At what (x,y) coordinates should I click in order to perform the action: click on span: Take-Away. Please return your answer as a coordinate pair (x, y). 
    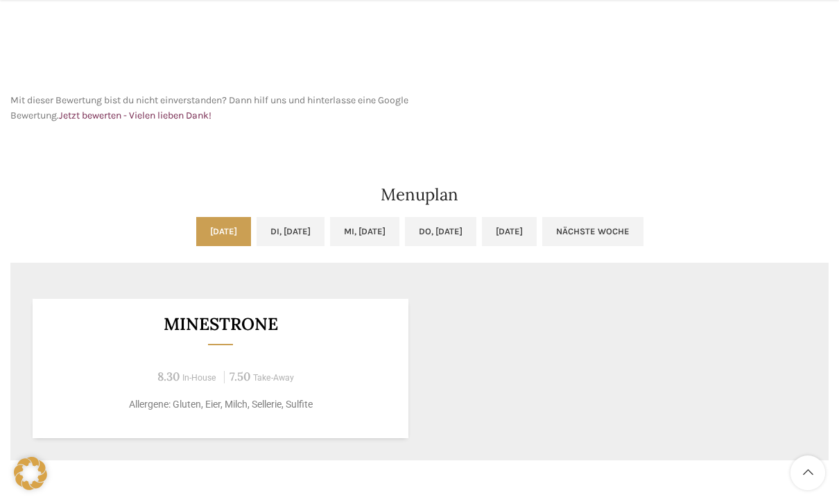
    Looking at the image, I should click on (273, 378).